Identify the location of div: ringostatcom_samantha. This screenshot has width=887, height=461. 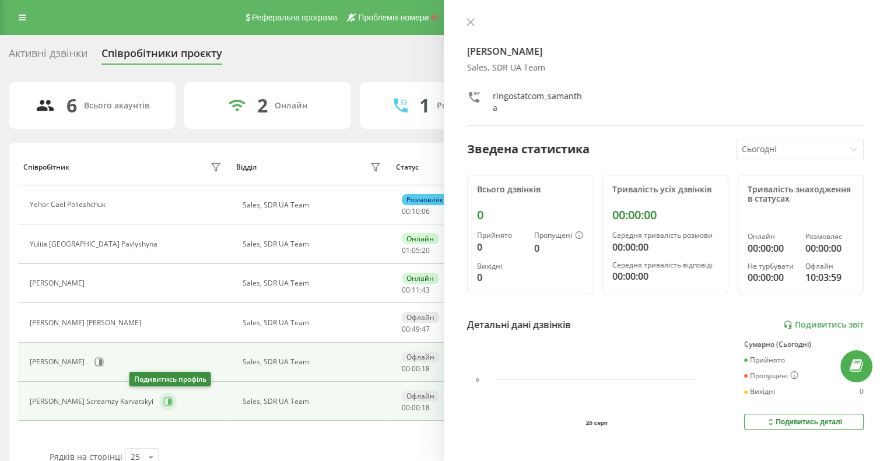
(538, 102).